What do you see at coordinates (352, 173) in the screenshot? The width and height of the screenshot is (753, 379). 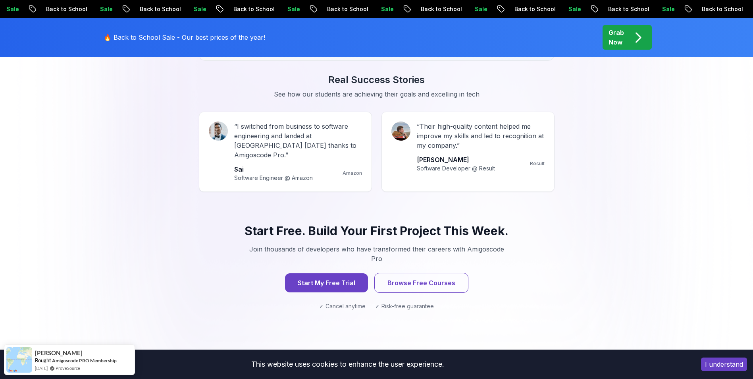 I see `p: Amazon` at bounding box center [352, 173].